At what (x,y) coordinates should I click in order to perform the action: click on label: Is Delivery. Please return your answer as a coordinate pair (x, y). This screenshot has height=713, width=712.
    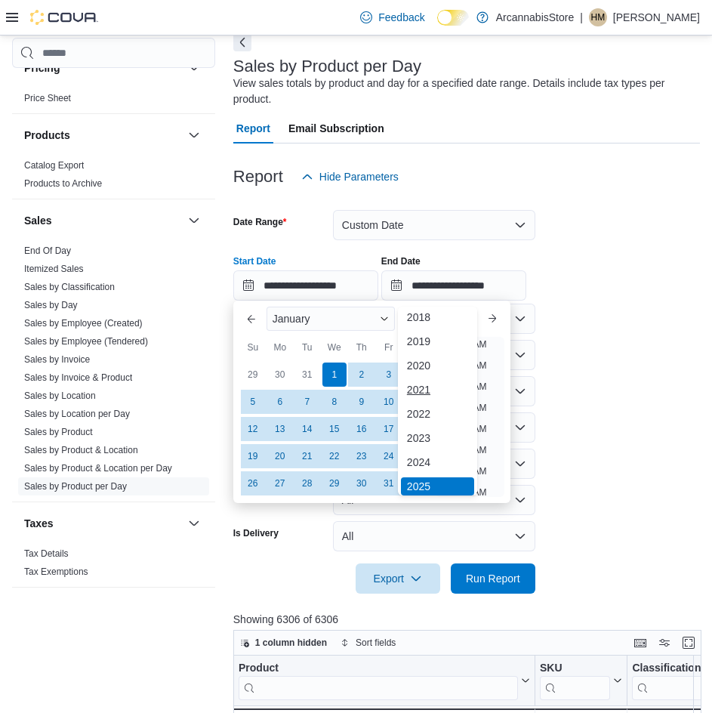
    Looking at the image, I should click on (256, 533).